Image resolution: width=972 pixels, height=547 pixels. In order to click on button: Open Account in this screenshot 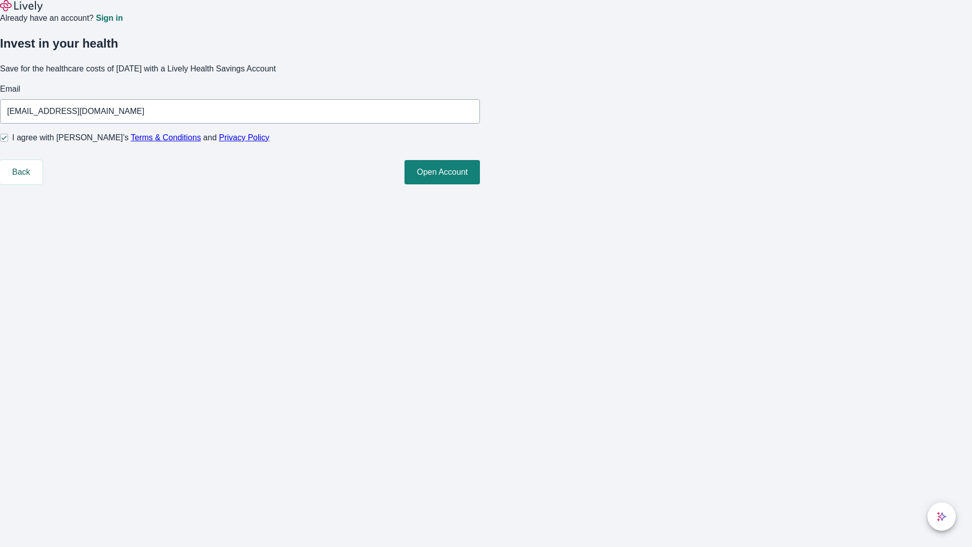, I will do `click(442, 172)`.